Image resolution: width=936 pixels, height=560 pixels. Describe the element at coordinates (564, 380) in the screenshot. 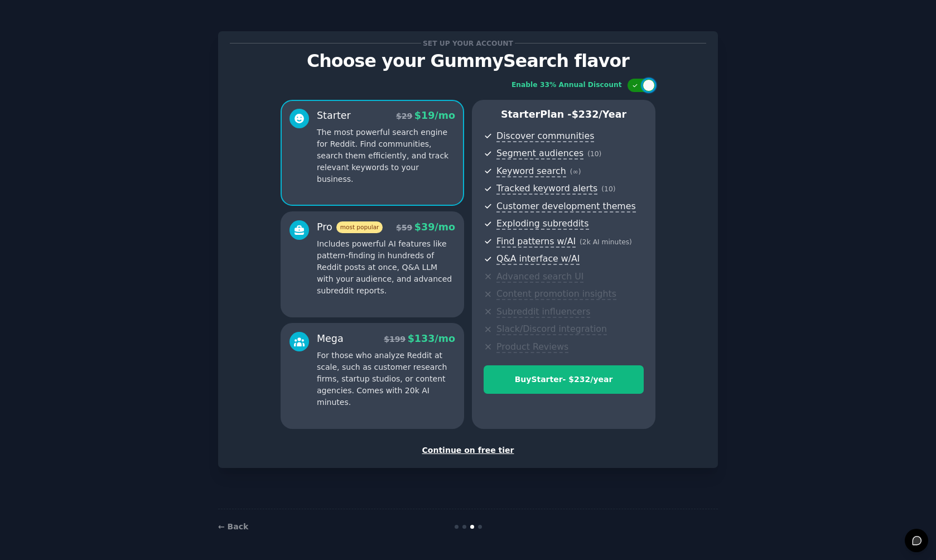

I see `div: Buy Starter - $ 232 /year` at that location.